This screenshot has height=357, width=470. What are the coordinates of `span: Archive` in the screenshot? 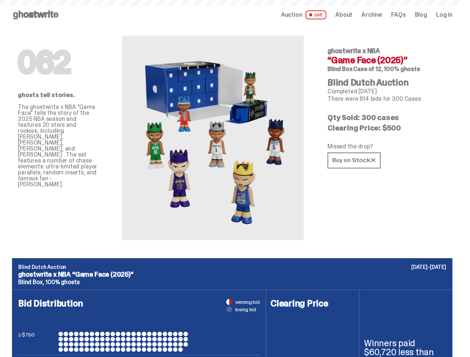 It's located at (371, 15).